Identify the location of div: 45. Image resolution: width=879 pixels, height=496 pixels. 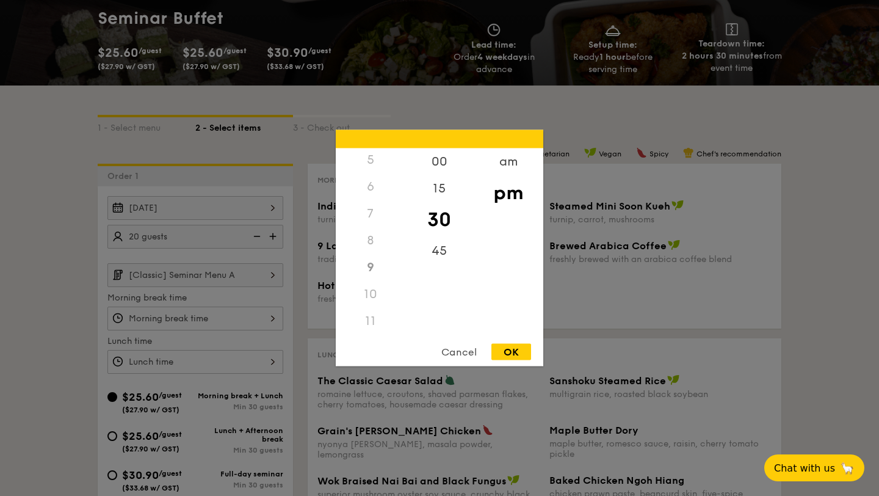
(439, 251).